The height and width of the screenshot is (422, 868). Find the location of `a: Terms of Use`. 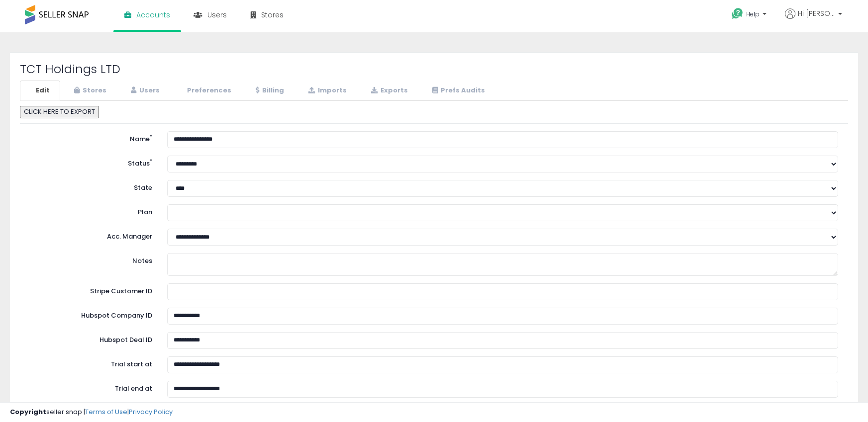

a: Terms of Use is located at coordinates (106, 411).